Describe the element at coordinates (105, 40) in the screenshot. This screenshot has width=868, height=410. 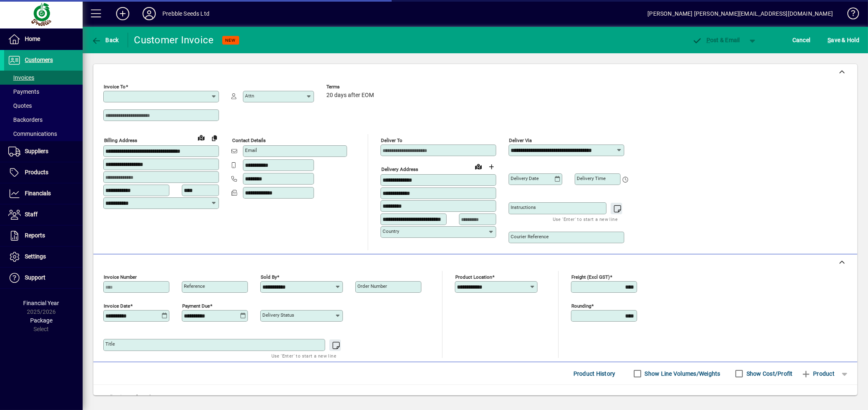
I see `button: Back` at that location.